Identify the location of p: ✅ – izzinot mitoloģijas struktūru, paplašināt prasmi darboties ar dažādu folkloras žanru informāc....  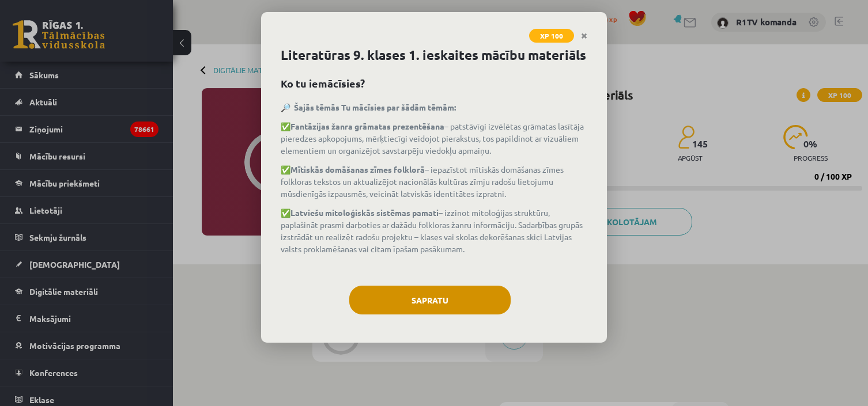
(434, 231).